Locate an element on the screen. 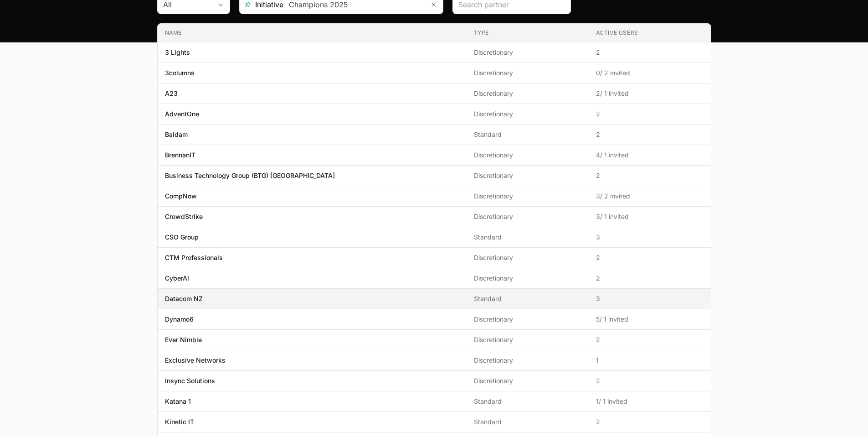 Image resolution: width=868 pixels, height=437 pixels. p: CTM Professionals is located at coordinates (194, 258).